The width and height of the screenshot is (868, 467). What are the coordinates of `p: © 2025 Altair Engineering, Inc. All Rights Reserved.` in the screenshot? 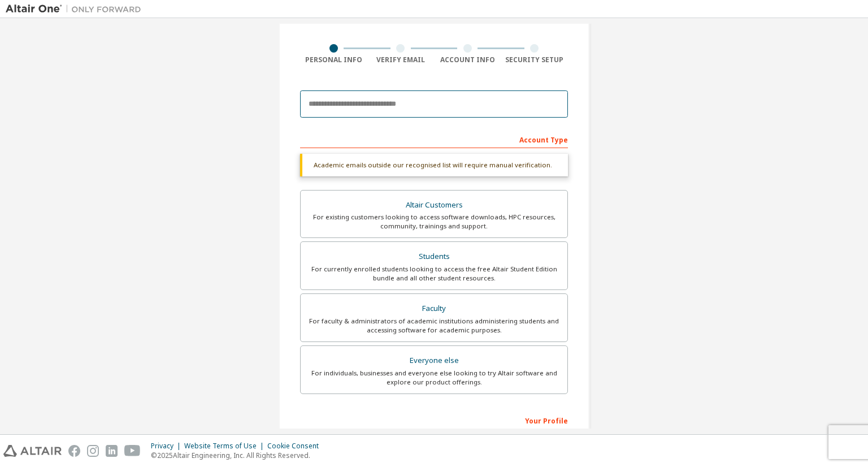 It's located at (238, 455).